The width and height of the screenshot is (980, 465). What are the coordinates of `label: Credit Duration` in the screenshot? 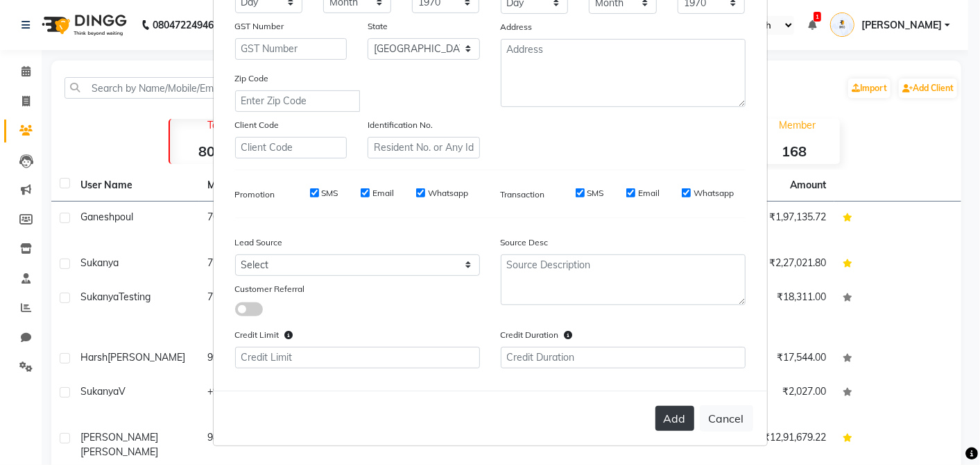 It's located at (537, 334).